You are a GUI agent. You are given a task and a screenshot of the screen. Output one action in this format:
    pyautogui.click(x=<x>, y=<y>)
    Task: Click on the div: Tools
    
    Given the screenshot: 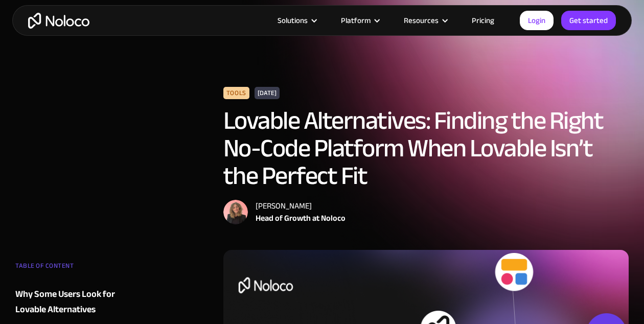 What is the action you would take?
    pyautogui.click(x=237, y=93)
    